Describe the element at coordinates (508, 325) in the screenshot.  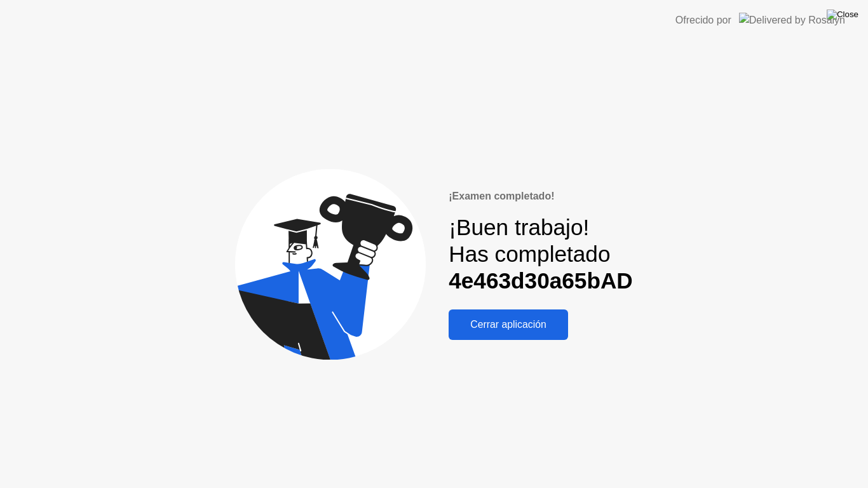
I see `div: Cerrar aplicación` at that location.